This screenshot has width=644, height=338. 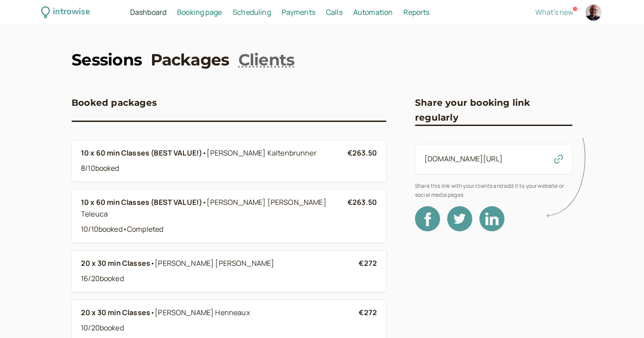 I want to click on a: Sessions, so click(x=107, y=59).